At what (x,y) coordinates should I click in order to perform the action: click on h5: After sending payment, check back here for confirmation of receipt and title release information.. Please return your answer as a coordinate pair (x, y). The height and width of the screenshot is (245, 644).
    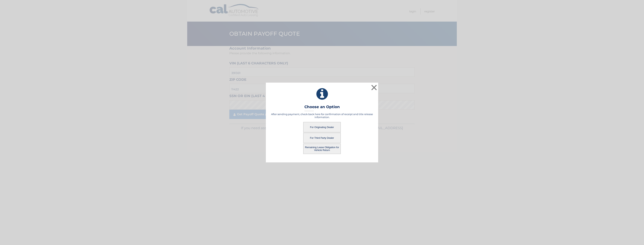
    Looking at the image, I should click on (322, 116).